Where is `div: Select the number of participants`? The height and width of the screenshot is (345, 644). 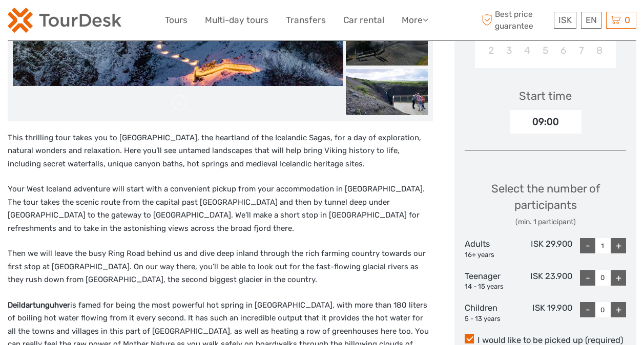 div: Select the number of participants is located at coordinates (545, 204).